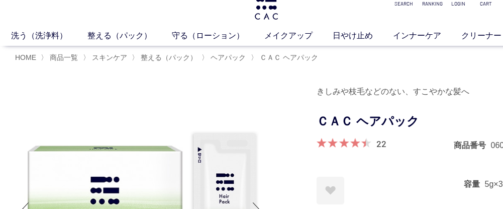  What do you see at coordinates (109, 57) in the screenshot?
I see `a: スキンケア` at bounding box center [109, 57].